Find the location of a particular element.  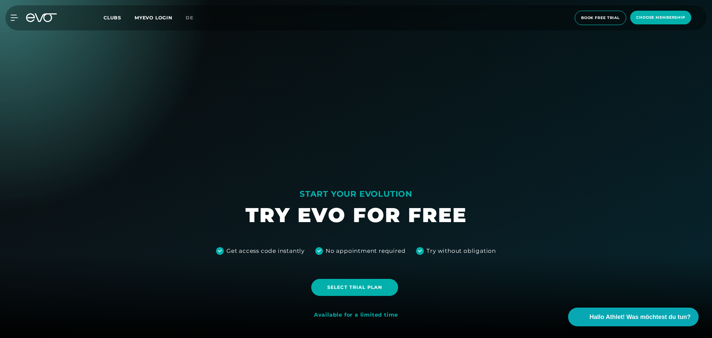

span: book free trial is located at coordinates (600, 18).